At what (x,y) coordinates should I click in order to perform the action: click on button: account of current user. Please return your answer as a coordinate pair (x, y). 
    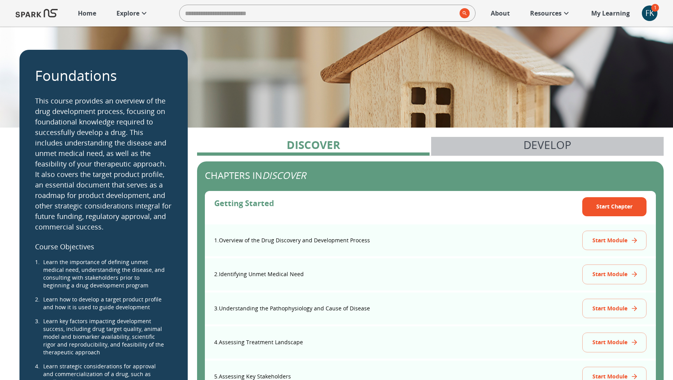
    Looking at the image, I should click on (650, 13).